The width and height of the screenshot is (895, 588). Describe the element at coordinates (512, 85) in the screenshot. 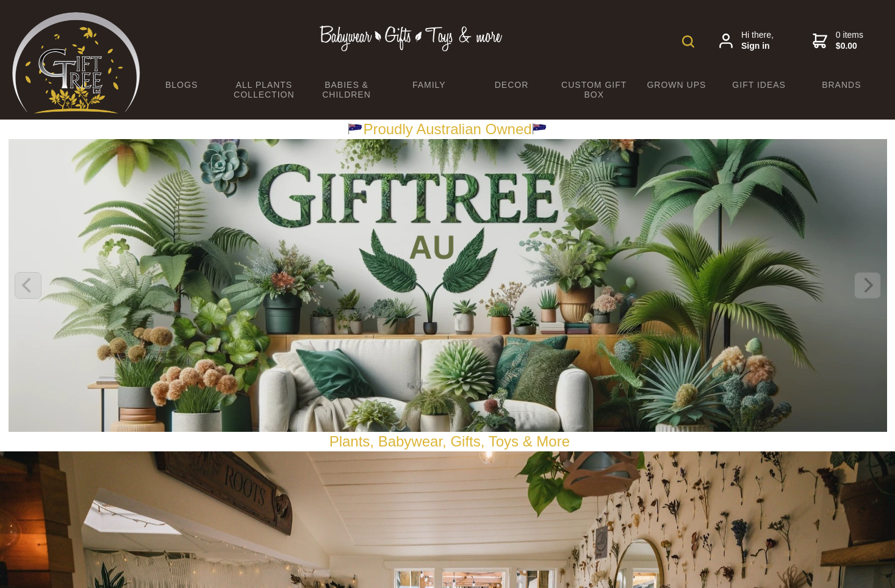

I see `a: Decor` at that location.